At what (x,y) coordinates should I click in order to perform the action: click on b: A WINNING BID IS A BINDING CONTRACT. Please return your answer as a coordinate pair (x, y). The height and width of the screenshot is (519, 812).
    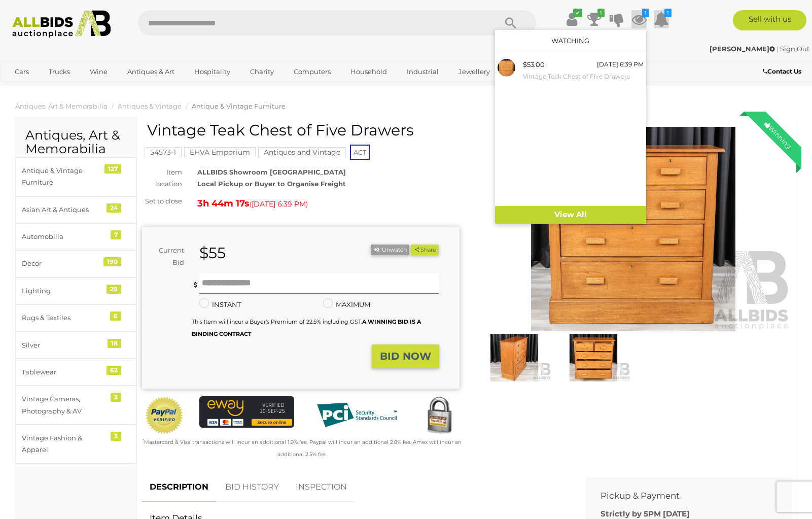
    Looking at the image, I should click on (307, 327).